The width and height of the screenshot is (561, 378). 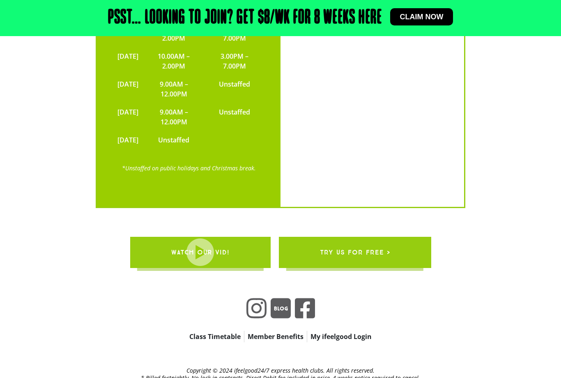 I want to click on td: 10.00AM – 2.00PM, so click(x=174, y=61).